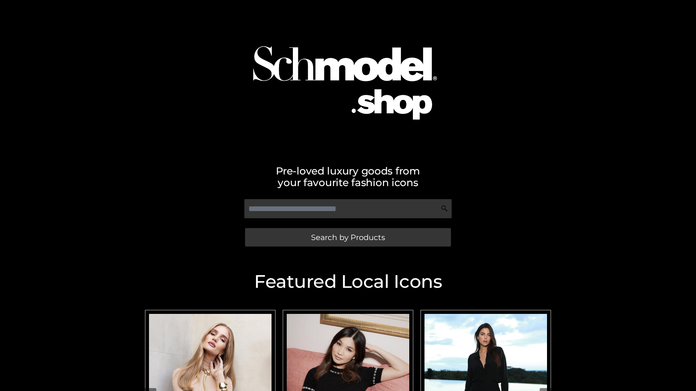  Describe the element at coordinates (348, 237) in the screenshot. I see `a: Search by Products` at that location.